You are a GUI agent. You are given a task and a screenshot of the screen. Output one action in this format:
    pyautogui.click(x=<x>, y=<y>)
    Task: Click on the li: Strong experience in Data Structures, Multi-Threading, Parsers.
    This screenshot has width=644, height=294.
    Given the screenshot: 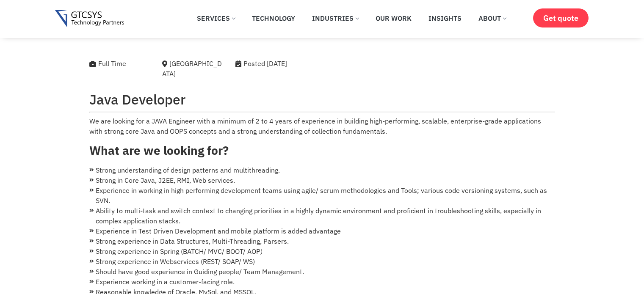 What is the action you would take?
    pyautogui.click(x=322, y=241)
    